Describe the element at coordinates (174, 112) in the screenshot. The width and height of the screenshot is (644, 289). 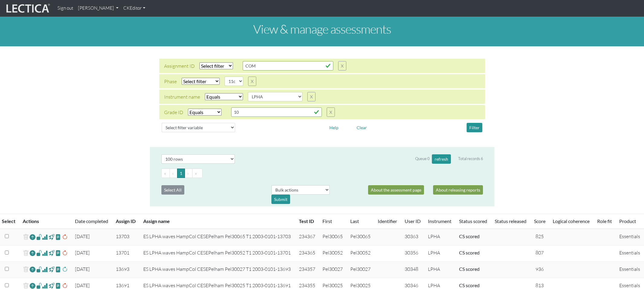
I see `div: Grade ID` at that location.